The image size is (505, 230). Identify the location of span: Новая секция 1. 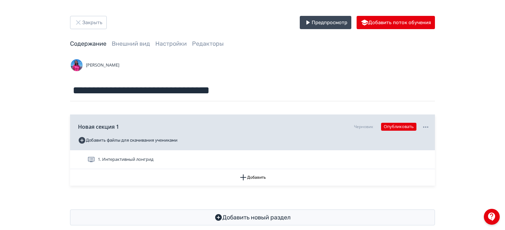
(99, 127).